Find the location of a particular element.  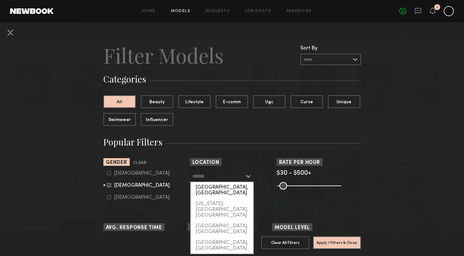

span: Rate per Hour is located at coordinates (300, 162).